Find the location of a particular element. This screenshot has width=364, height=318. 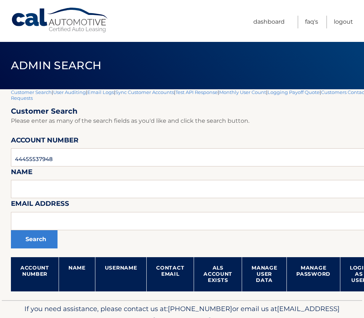

label: Name is located at coordinates (21, 173).